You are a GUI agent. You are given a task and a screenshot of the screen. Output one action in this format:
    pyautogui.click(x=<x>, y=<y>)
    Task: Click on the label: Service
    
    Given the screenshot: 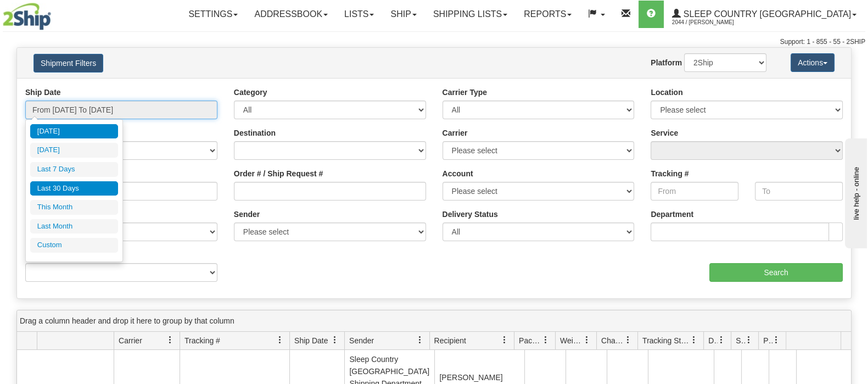 What is the action you would take?
    pyautogui.click(x=664, y=133)
    